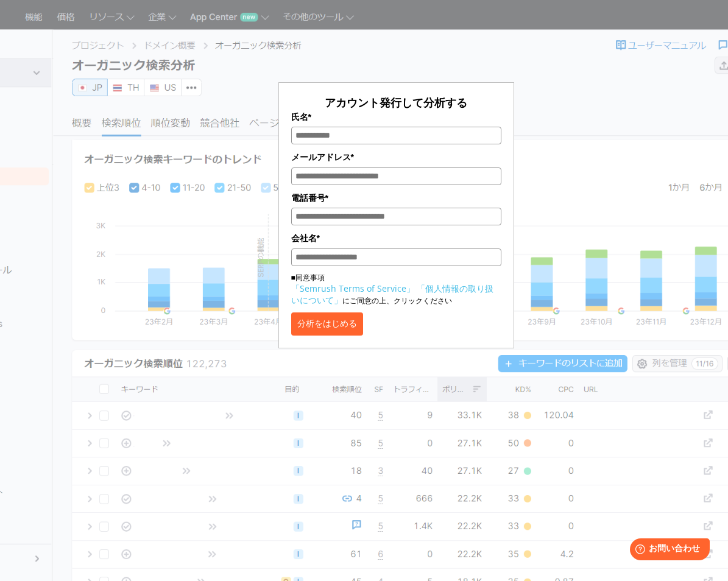 The width and height of the screenshot is (728, 581). Describe the element at coordinates (327, 324) in the screenshot. I see `button: 分析をはじめる` at that location.